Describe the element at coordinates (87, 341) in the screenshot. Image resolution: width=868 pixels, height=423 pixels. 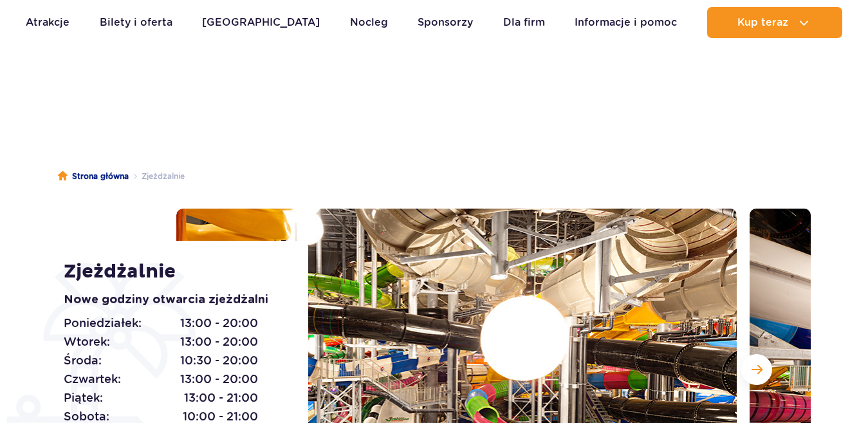
I see `span: Wtorek:` at that location.